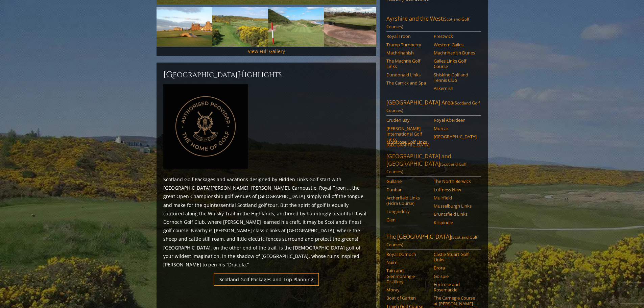  What do you see at coordinates (408, 63) in the screenshot?
I see `a: The Machrie Golf Links` at bounding box center [408, 63].